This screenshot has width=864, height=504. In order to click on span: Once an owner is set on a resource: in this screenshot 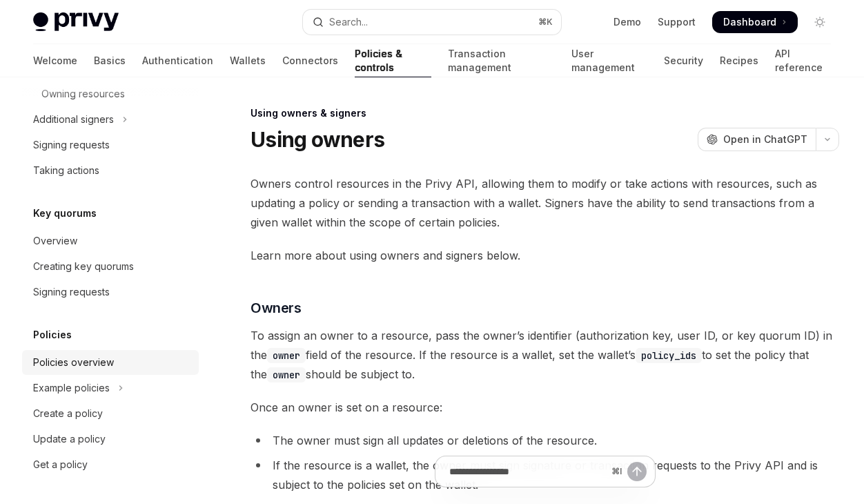, I will do `click(544, 407)`.